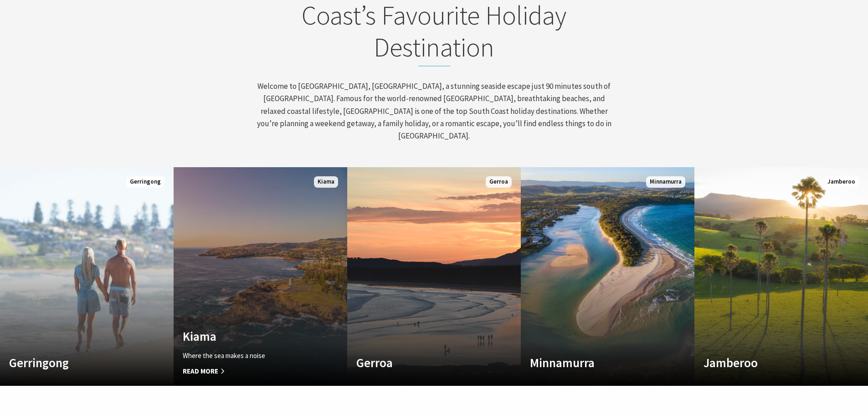  Describe the element at coordinates (608, 276) in the screenshot. I see `a: Custom Image Used Minnamurra Minnamurra` at that location.